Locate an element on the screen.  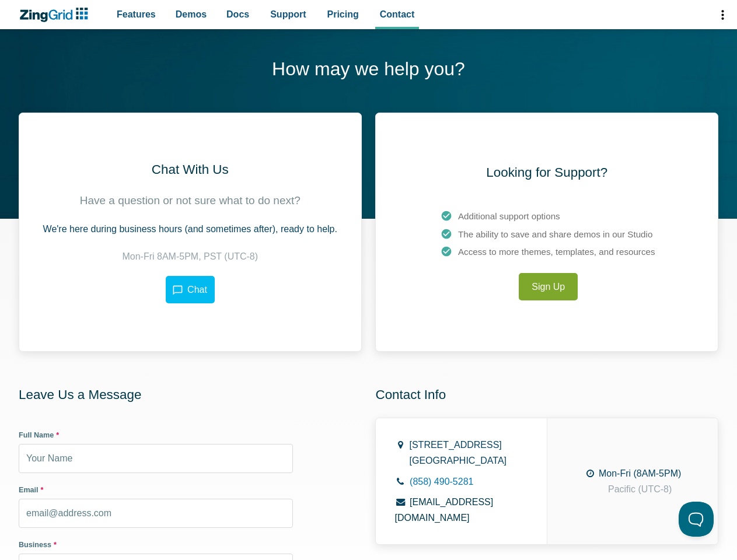
a: Sign Up is located at coordinates (548, 286).